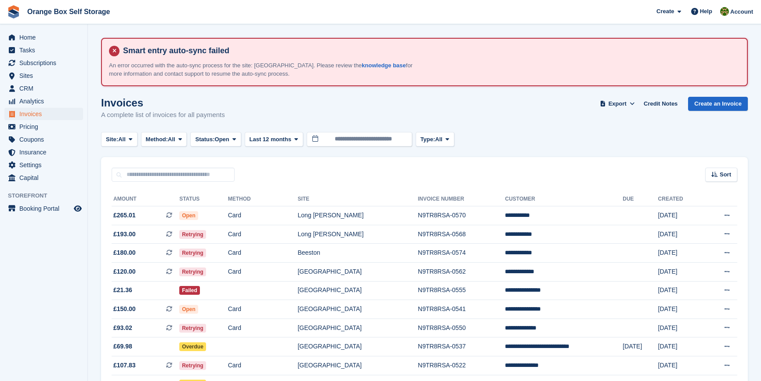  I want to click on th: Method, so click(263, 199).